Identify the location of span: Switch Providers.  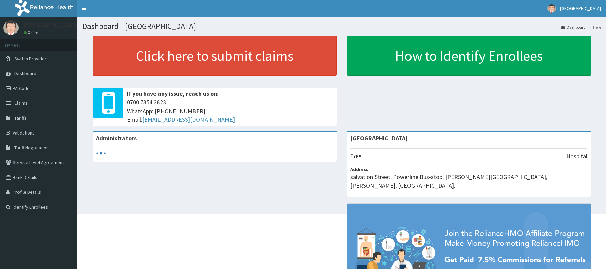
(32, 59).